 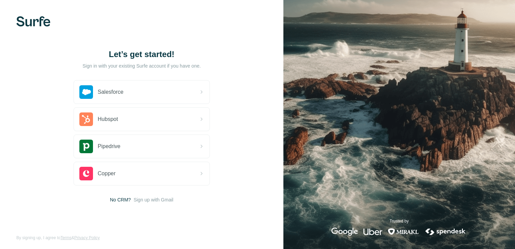 What do you see at coordinates (107, 174) in the screenshot?
I see `span: Copper` at bounding box center [107, 174].